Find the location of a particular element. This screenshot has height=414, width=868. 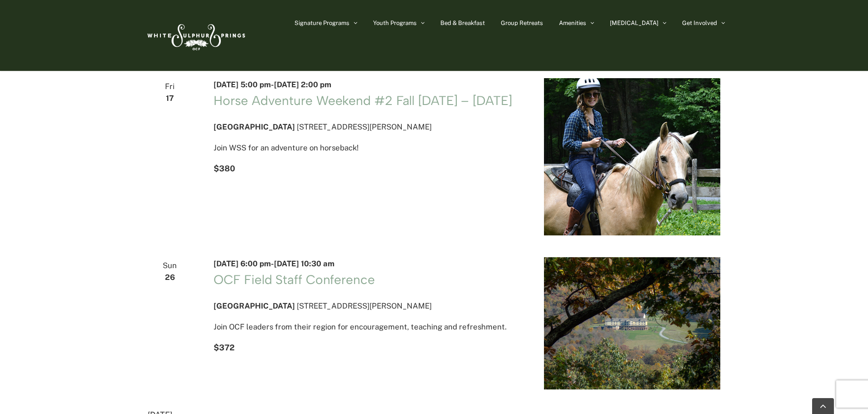

span: Get Involved is located at coordinates (699, 22).